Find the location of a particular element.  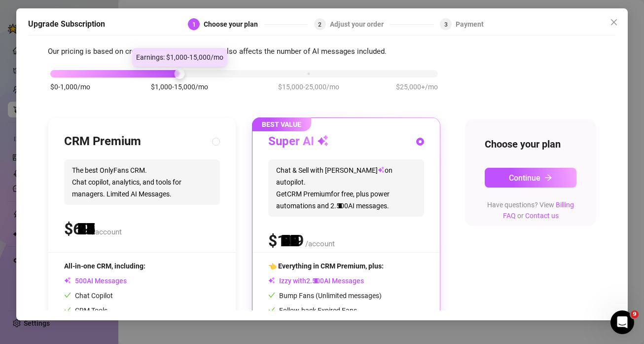

span: 👈 Everything in CRM Premium, plus: is located at coordinates (326, 266).